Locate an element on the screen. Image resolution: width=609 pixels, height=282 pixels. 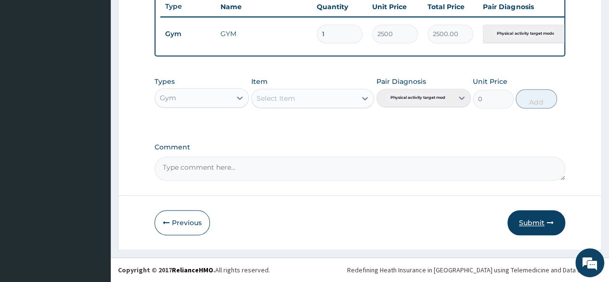
button: Add is located at coordinates (536, 99).